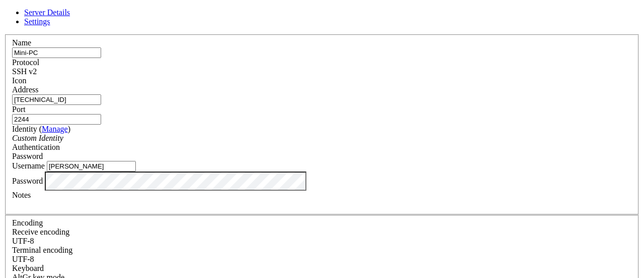 The height and width of the screenshot is (278, 644). I want to click on label: Password, so click(27, 180).